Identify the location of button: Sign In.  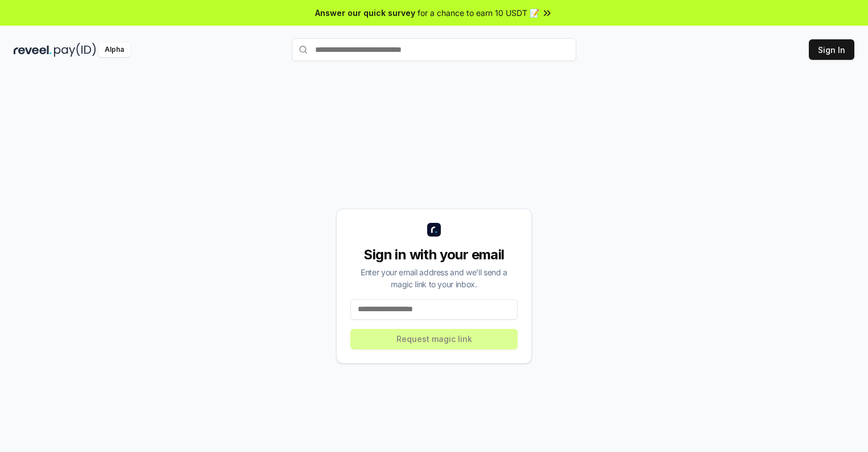
(832, 50).